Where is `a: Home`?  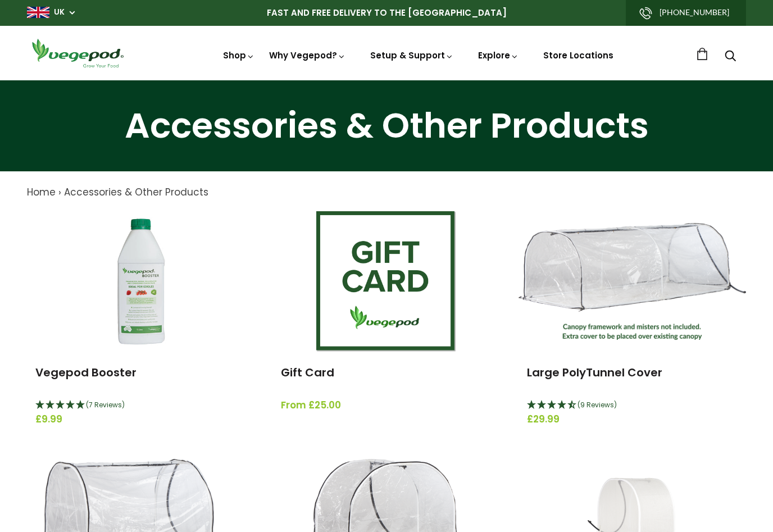
a: Home is located at coordinates (41, 192).